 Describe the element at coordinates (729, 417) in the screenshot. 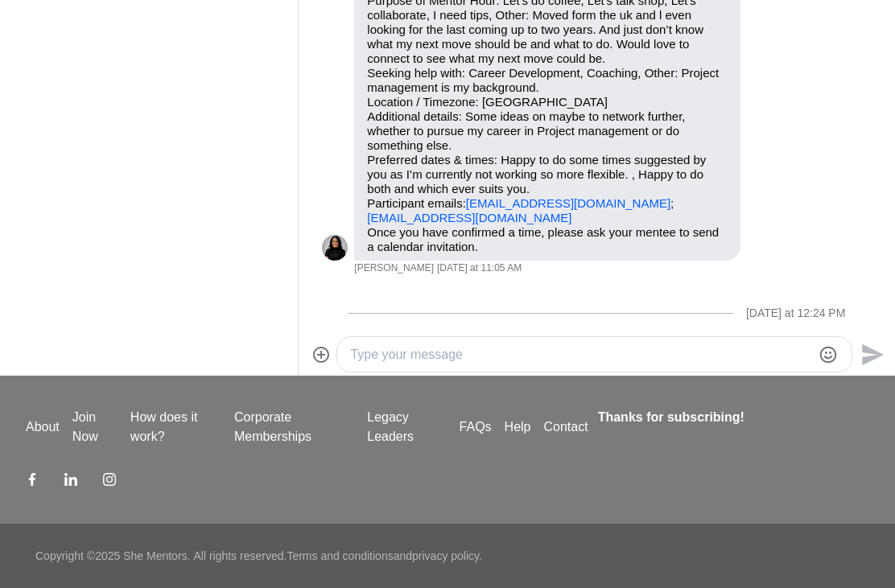

I see `h4: Thanks for subscribing!` at that location.